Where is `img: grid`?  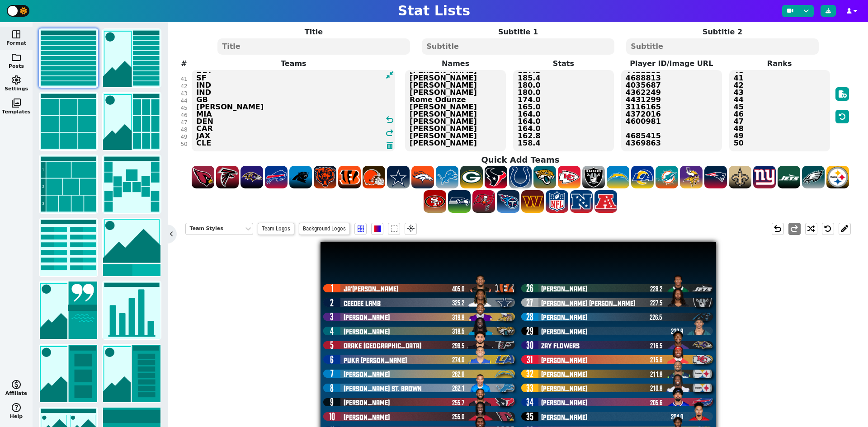 img: grid is located at coordinates (68, 121).